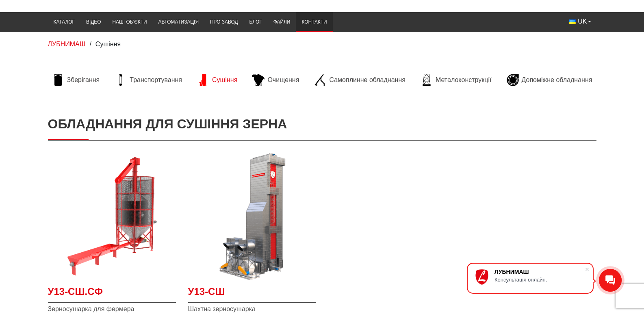 This screenshot has width=644, height=314. What do you see at coordinates (275, 80) in the screenshot?
I see `a: Очищення` at bounding box center [275, 80].